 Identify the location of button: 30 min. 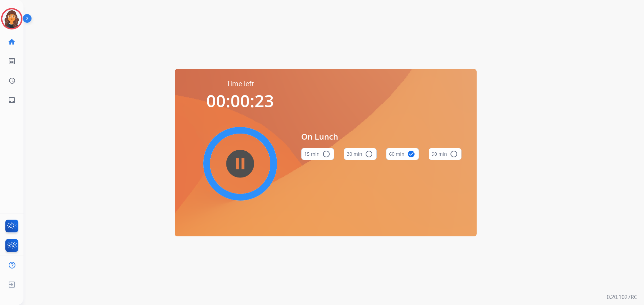
(360, 154).